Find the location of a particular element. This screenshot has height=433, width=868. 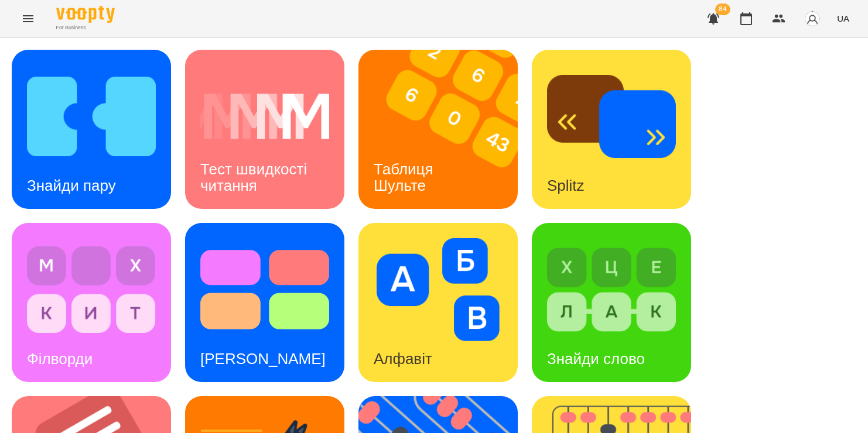

h3: Splitz is located at coordinates (566, 185).